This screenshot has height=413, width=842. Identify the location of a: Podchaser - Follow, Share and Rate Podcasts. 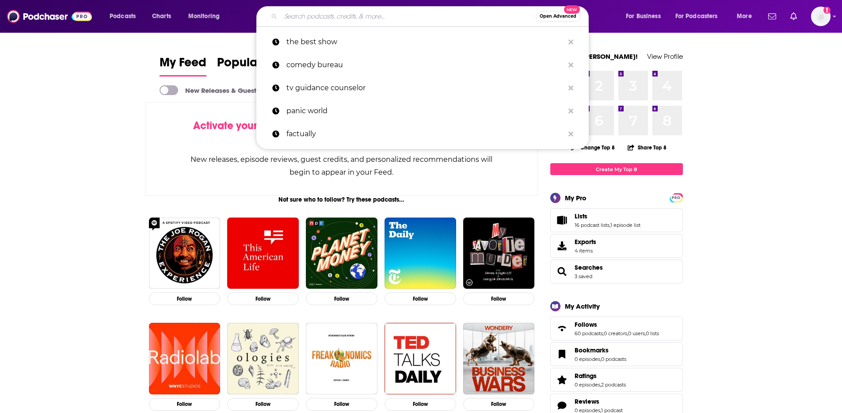
(50, 16).